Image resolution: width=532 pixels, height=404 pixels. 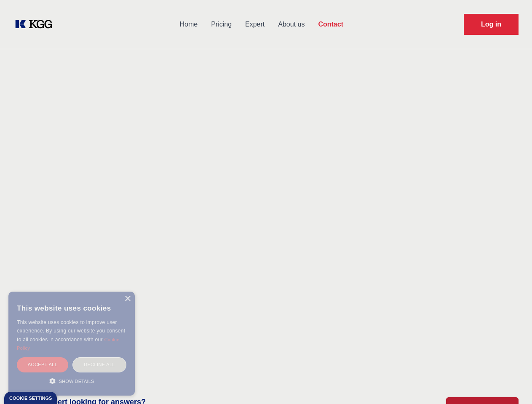 What do you see at coordinates (42, 365) in the screenshot?
I see `div: Accept all` at bounding box center [42, 365].